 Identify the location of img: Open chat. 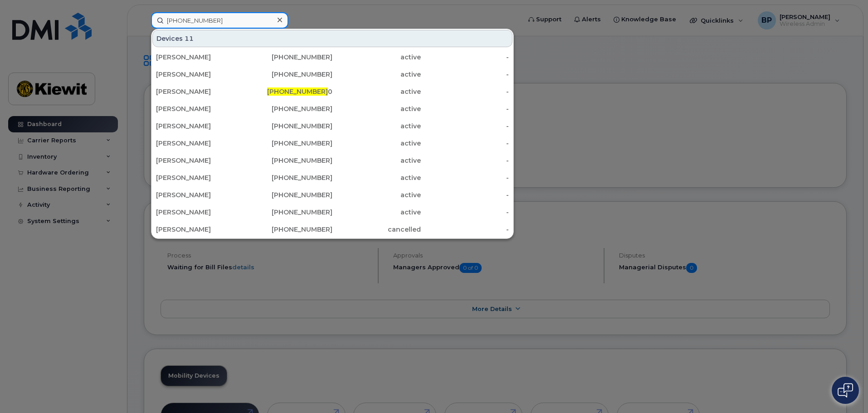
(845, 390).